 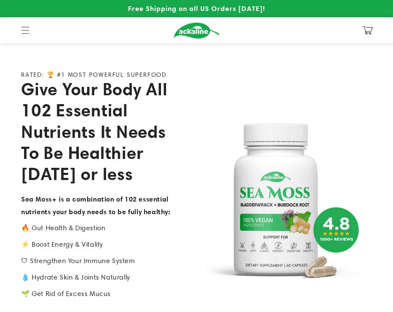 What do you see at coordinates (102, 278) in the screenshot?
I see `p: 💧 Hydrate Skin & Joints Naturally` at bounding box center [102, 278].